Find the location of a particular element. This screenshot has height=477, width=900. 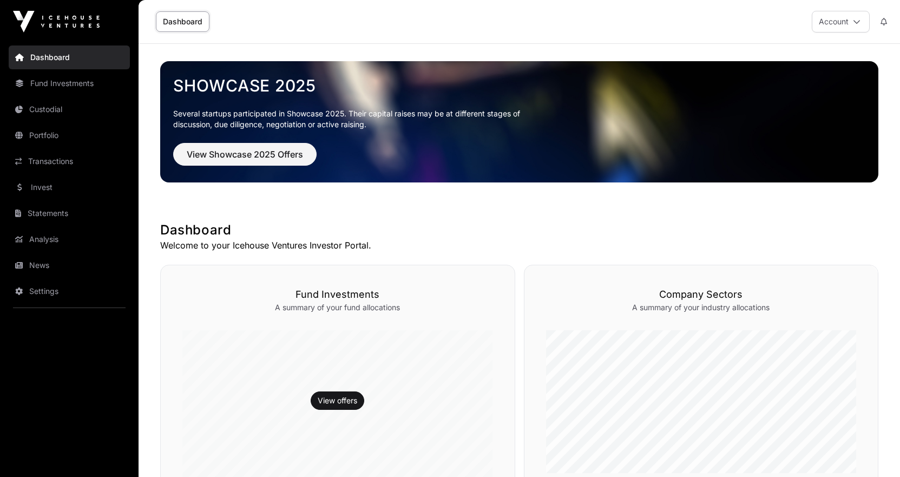

p: Several startups participated in Showcase 2025. Their capital raises may be at different stages o... is located at coordinates (355, 119).